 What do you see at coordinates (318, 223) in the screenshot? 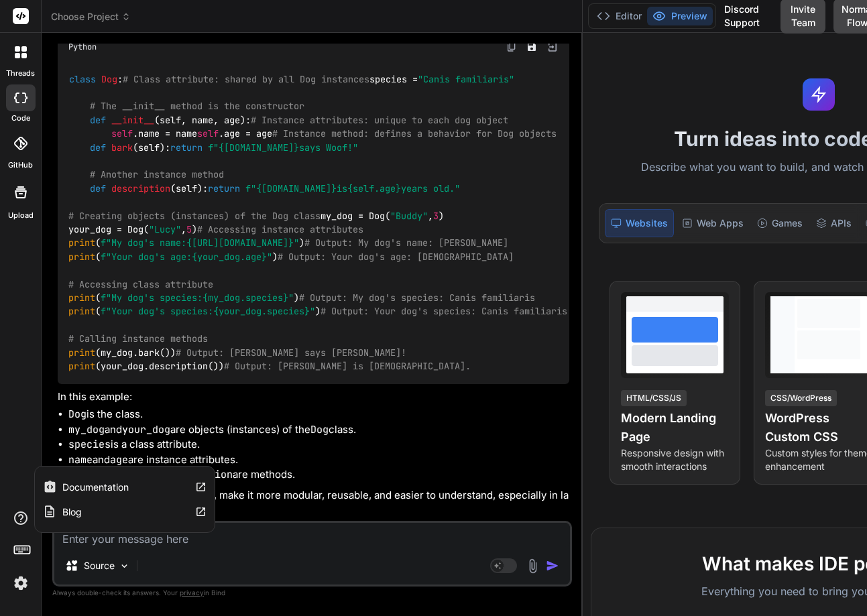
I see `code: : species = ( ): .name = name .age = age ( ): ( ): my_dog = Dog( , ) your_dog = Dog( , ) ( ) ( ) ...` at bounding box center [318, 223].